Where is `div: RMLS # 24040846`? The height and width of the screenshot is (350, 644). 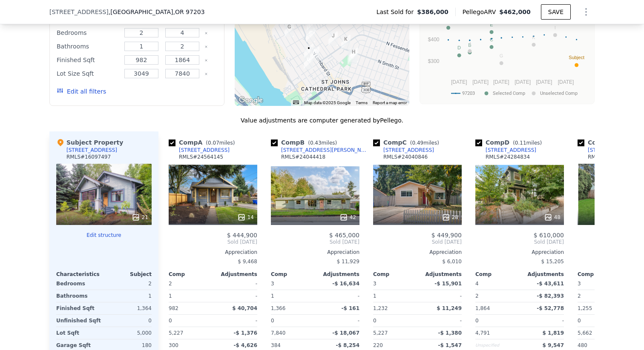
div: RMLS # 24040846 is located at coordinates (405, 157).